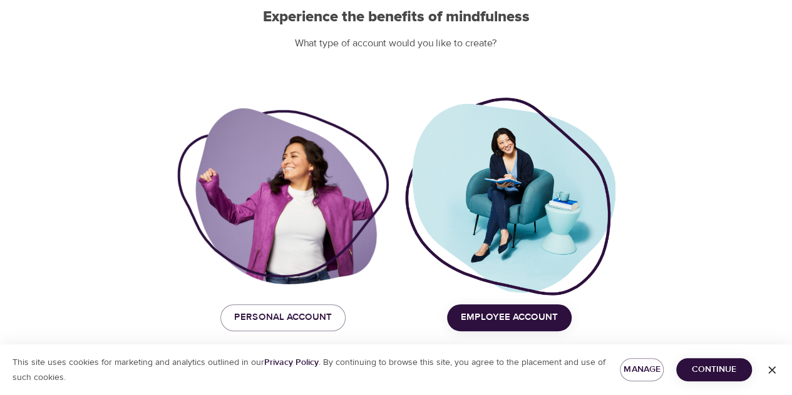  Describe the element at coordinates (714, 369) in the screenshot. I see `button: Continue` at that location.